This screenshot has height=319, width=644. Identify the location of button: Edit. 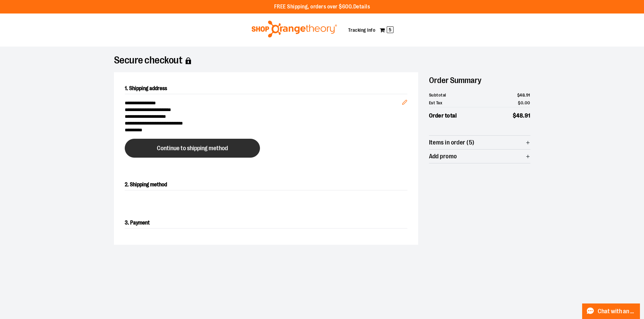
(404, 100).